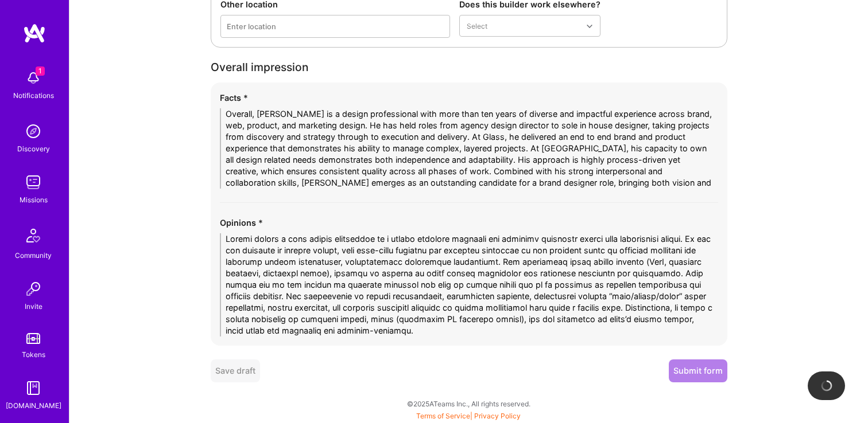 The image size is (868, 423). Describe the element at coordinates (33, 95) in the screenshot. I see `div: Notifications` at that location.